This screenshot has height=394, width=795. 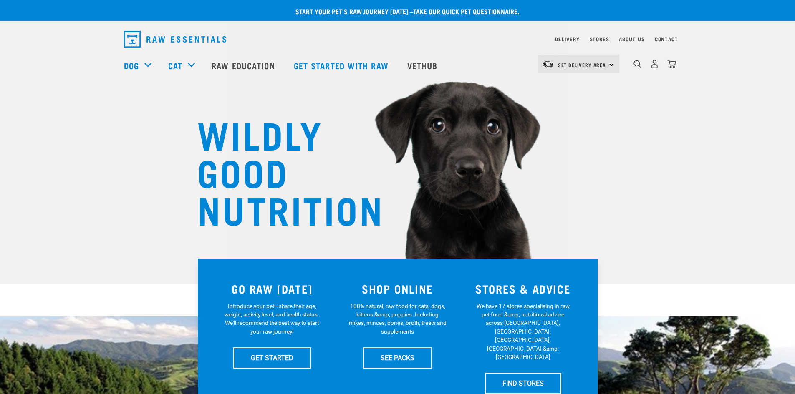 What do you see at coordinates (272, 358) in the screenshot?
I see `a: GET STARTED` at bounding box center [272, 358].